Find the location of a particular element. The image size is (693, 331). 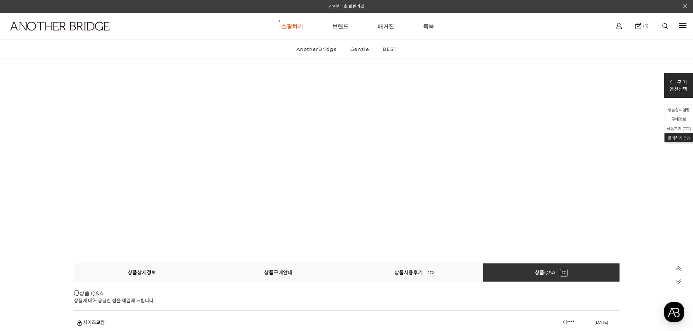

p: 옵션선택 is located at coordinates (678, 89).